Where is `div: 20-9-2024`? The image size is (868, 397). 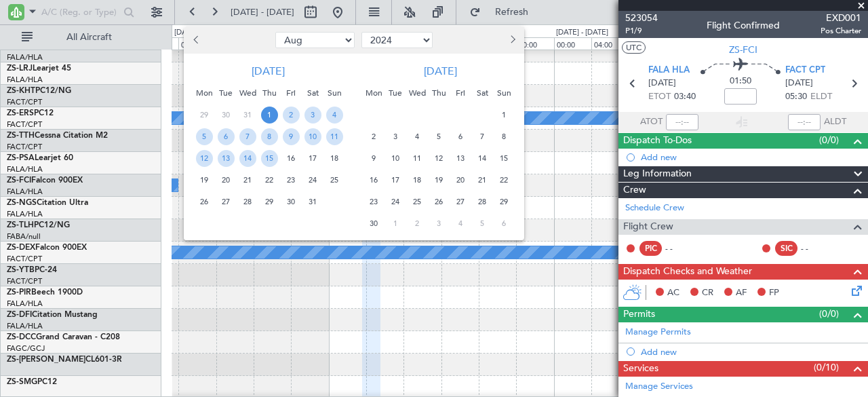
div: 20-9-2024 is located at coordinates (460, 180).